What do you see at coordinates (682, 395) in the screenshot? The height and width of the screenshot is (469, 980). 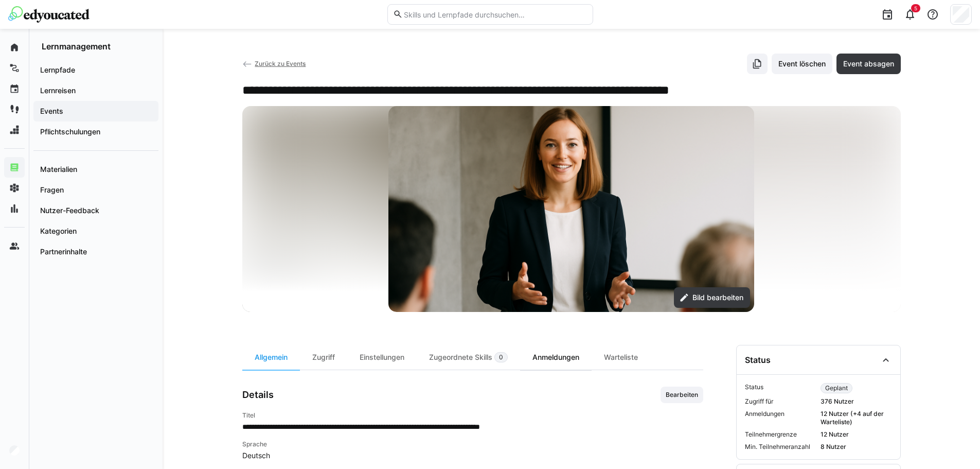 I see `span: Bearbeiten` at bounding box center [682, 395].